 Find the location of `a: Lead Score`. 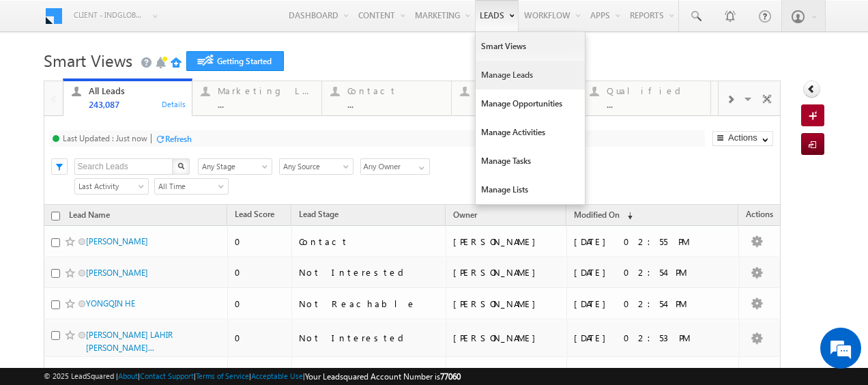

a: Lead Score is located at coordinates (255, 216).